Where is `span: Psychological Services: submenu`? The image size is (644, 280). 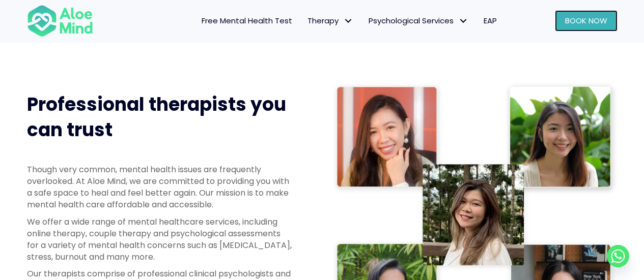
span: Psychological Services: submenu is located at coordinates (463, 21).